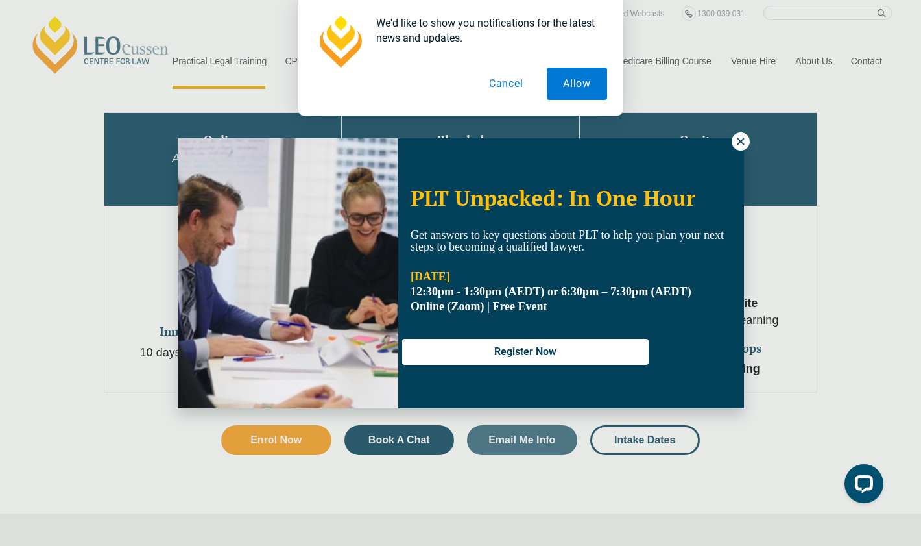 Image resolution: width=921 pixels, height=546 pixels. Describe the element at coordinates (340, 42) in the screenshot. I see `img: notification icon` at that location.